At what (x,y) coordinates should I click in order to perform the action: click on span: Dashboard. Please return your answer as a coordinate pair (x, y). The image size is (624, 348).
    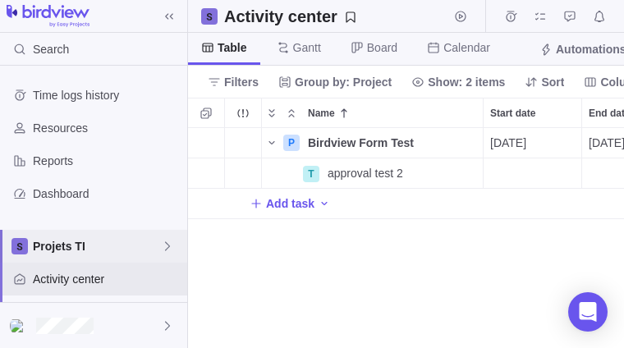
    Looking at the image, I should click on (107, 194).